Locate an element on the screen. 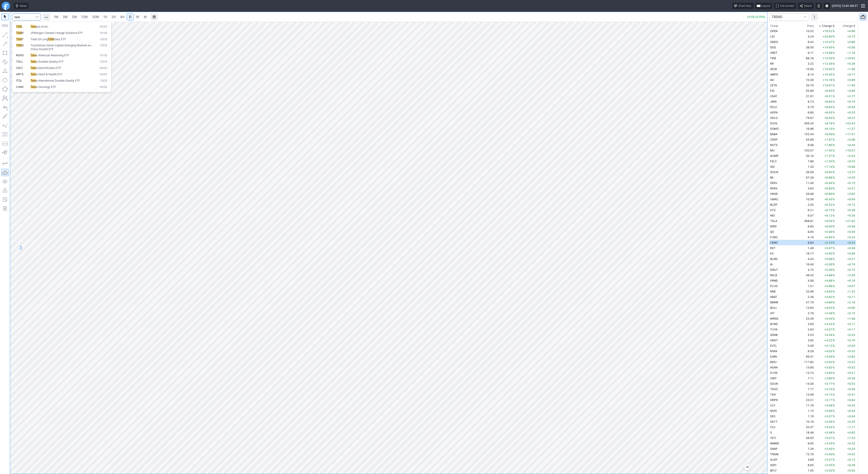 The image size is (868, 474). a: 3M is located at coordinates (65, 17).